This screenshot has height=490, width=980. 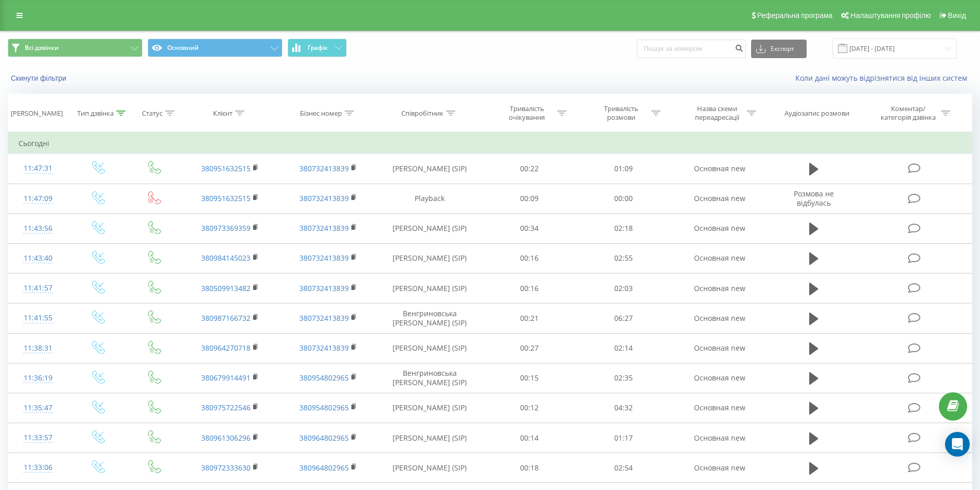 What do you see at coordinates (795, 16) in the screenshot?
I see `span: Реферальна програма` at bounding box center [795, 16].